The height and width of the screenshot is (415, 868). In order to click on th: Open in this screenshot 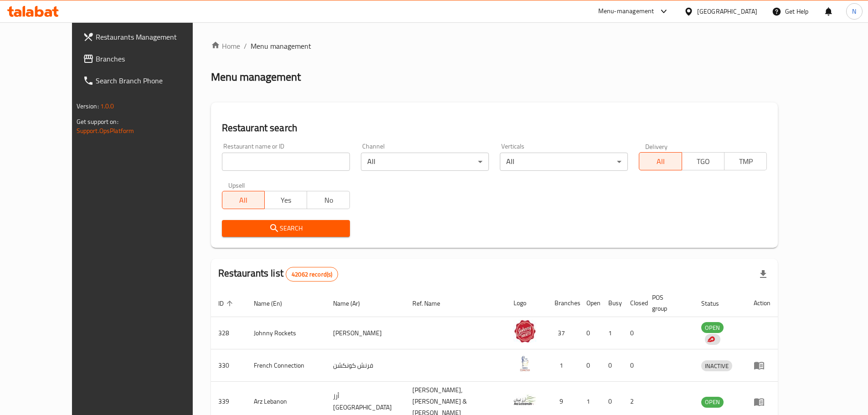, I will do `click(590, 303)`.